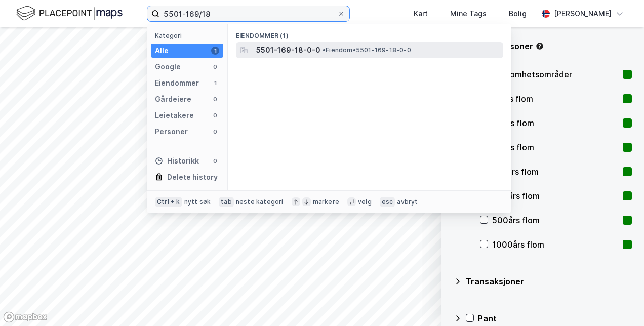 The height and width of the screenshot is (326, 644). Describe the element at coordinates (555, 147) in the screenshot. I see `div: 50års flom` at that location.